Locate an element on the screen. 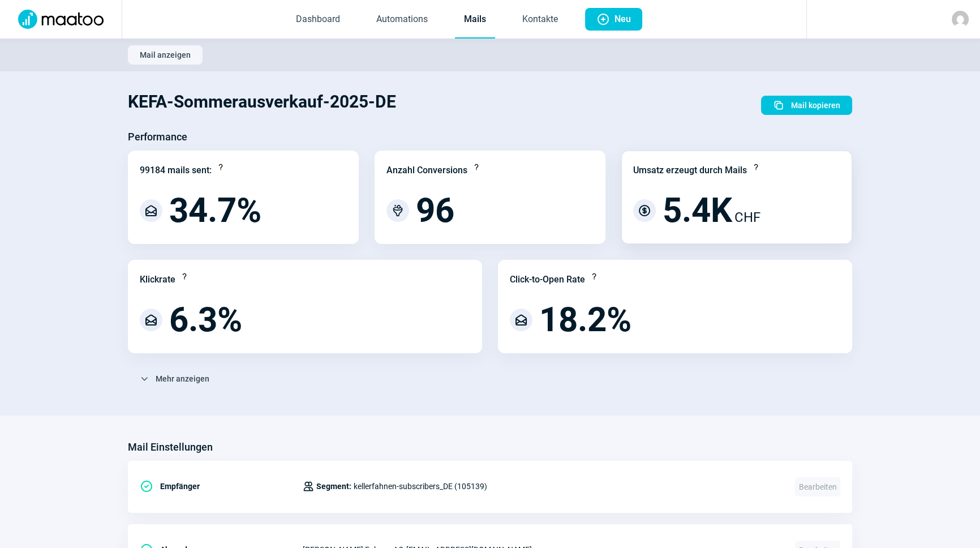 The width and height of the screenshot is (980, 548). span: Mail anzeigen is located at coordinates (166, 55).